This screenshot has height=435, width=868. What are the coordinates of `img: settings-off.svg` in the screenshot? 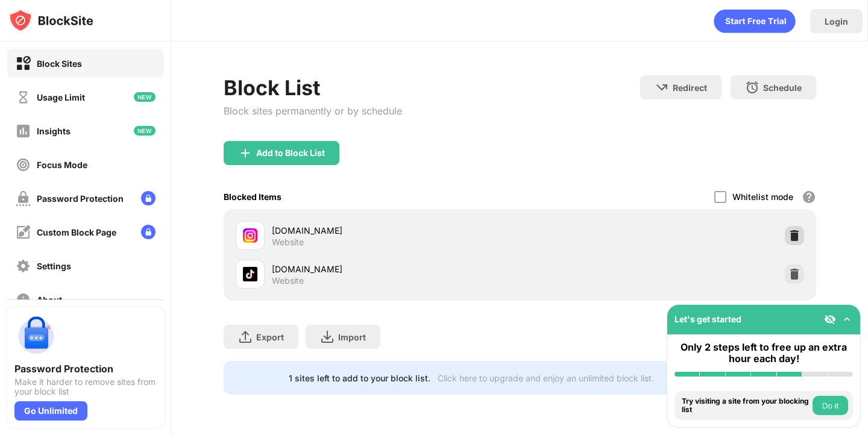 It's located at (23, 265).